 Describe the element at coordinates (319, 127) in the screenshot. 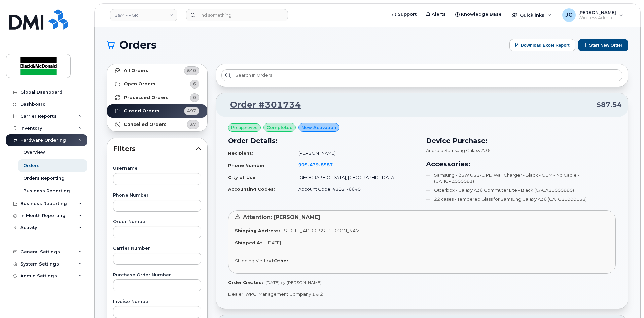

I see `span: New Activation` at that location.